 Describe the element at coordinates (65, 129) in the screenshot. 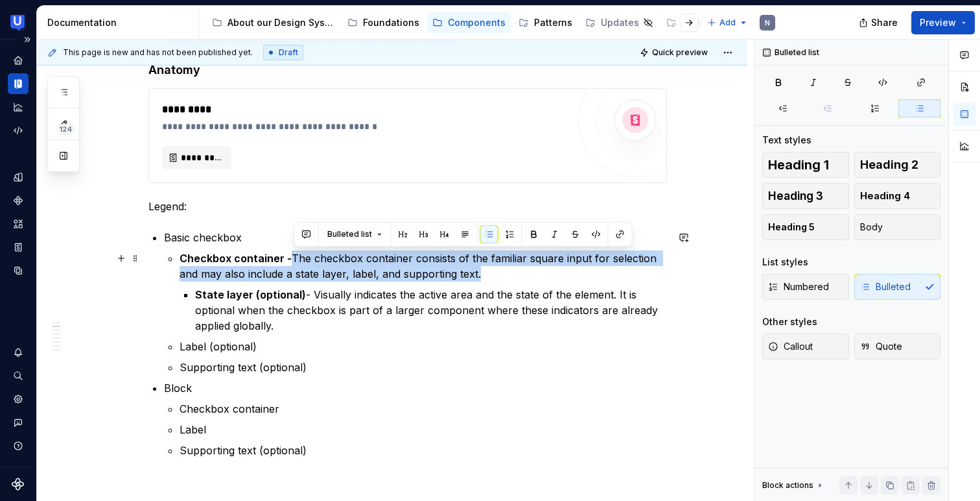

I see `span: 124` at that location.